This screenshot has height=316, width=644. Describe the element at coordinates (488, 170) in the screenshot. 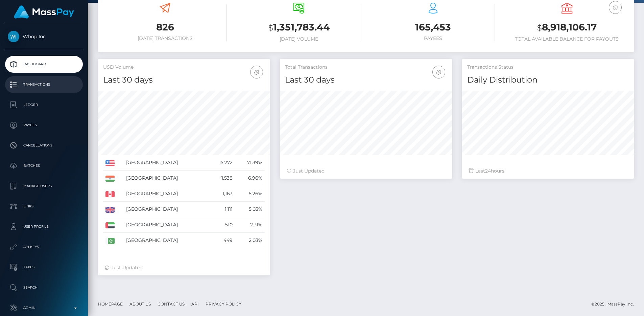

I see `span: 24` at that location.